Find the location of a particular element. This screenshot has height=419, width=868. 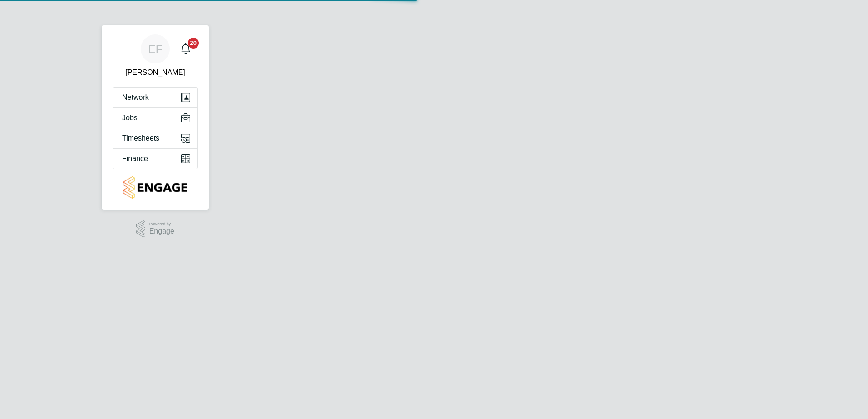

button: Jobs is located at coordinates (155, 118).